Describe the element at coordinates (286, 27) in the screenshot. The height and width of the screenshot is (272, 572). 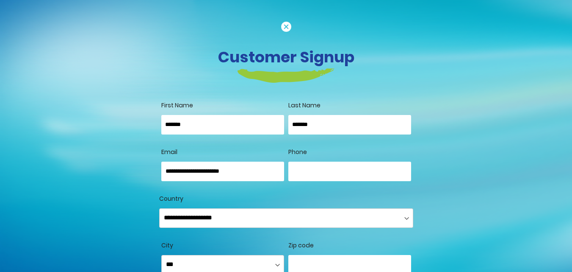
I see `img: cancel` at that location.